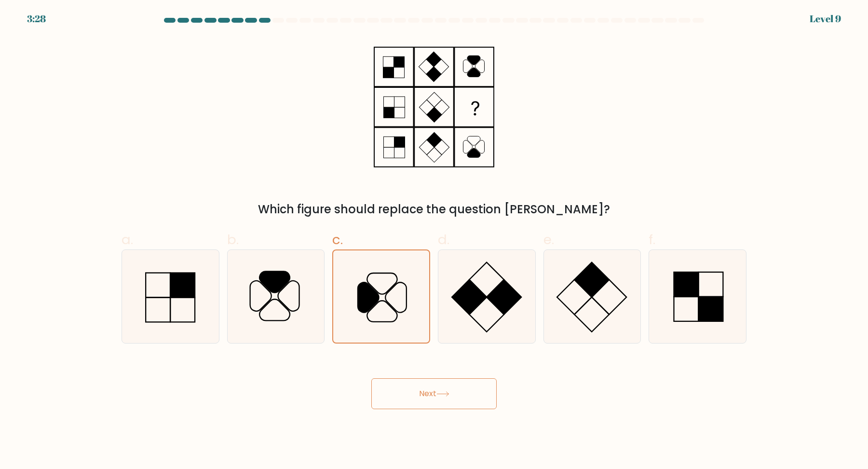 The width and height of the screenshot is (868, 469). Describe the element at coordinates (127, 239) in the screenshot. I see `span: a.` at that location.